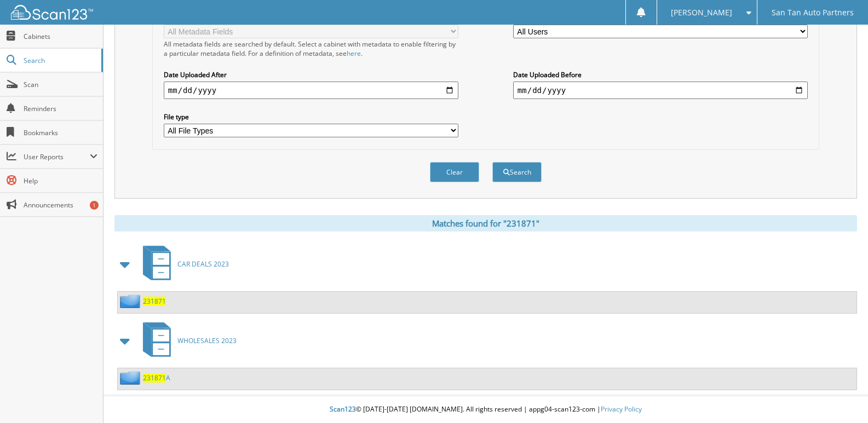 The width and height of the screenshot is (868, 423). I want to click on div: Chat Widget, so click(841, 397).